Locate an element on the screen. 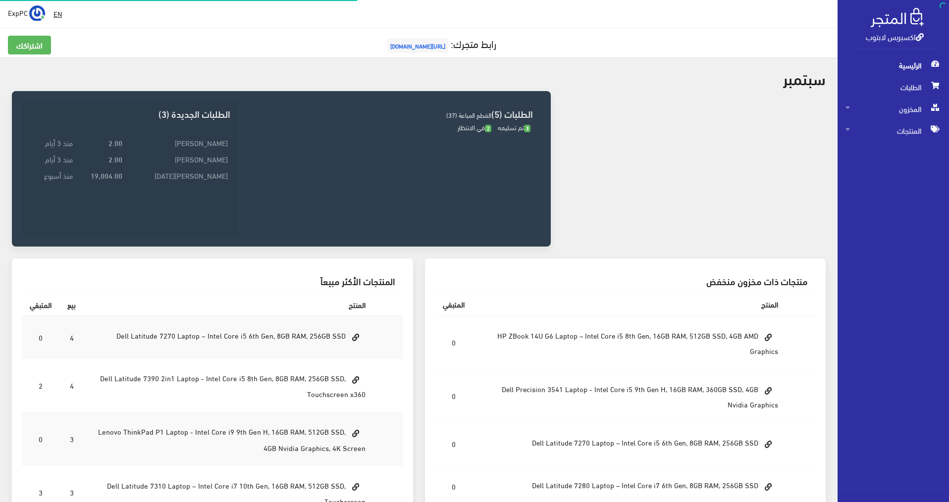  span: الرئيسية is located at coordinates (893, 65).